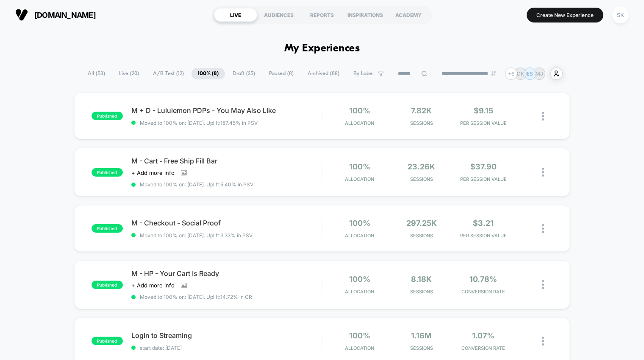  Describe the element at coordinates (226, 273) in the screenshot. I see `span: M - HP - Your Cart Is Ready` at that location.